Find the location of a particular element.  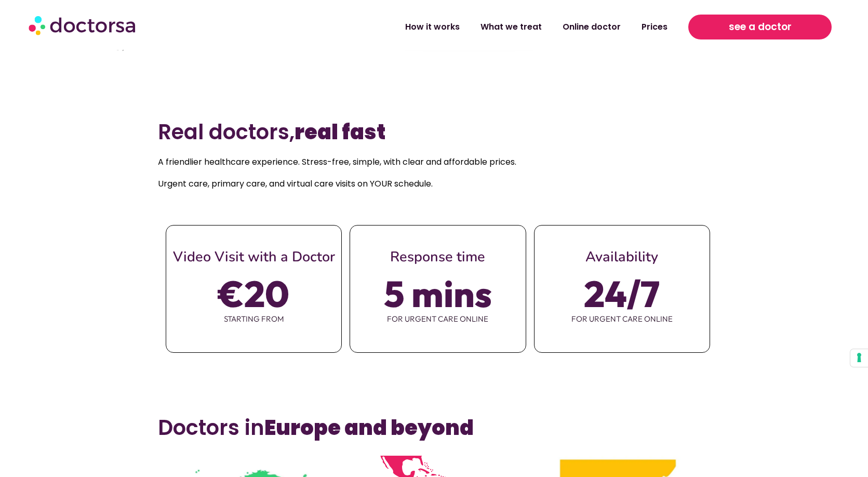

b: real fast is located at coordinates (340, 132).